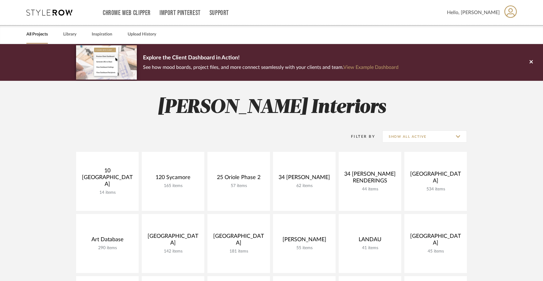 Image resolution: width=543 pixels, height=281 pixels. Describe the element at coordinates (370, 241) in the screenshot. I see `div: LANDAU` at that location.